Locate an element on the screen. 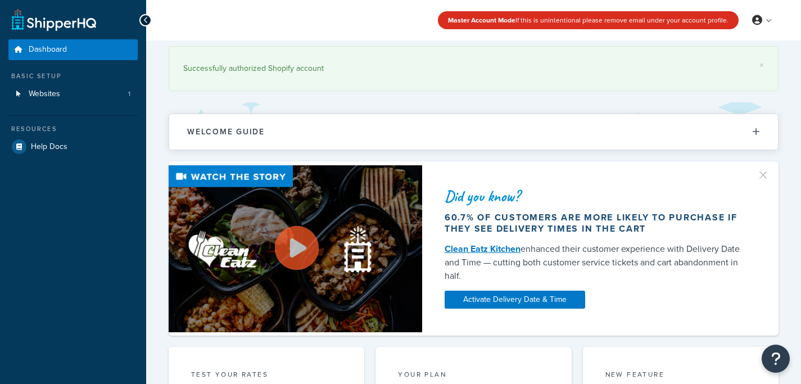  span: Websites is located at coordinates (44, 94).